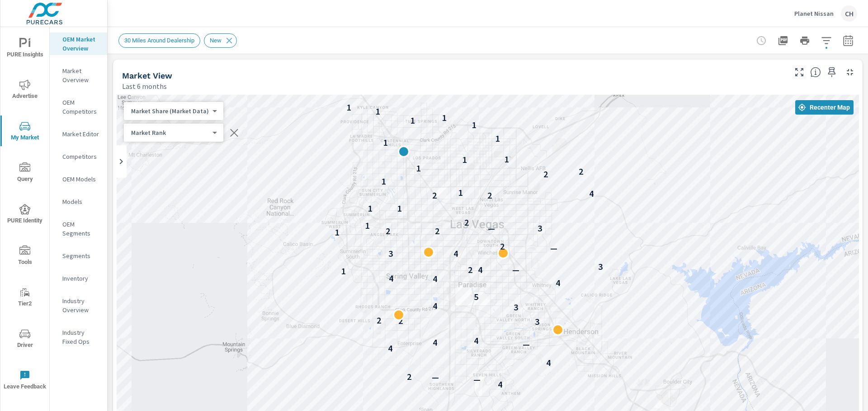 The height and width of the screenshot is (411, 868). Describe the element at coordinates (170, 133) in the screenshot. I see `p: Market Rank` at that location.